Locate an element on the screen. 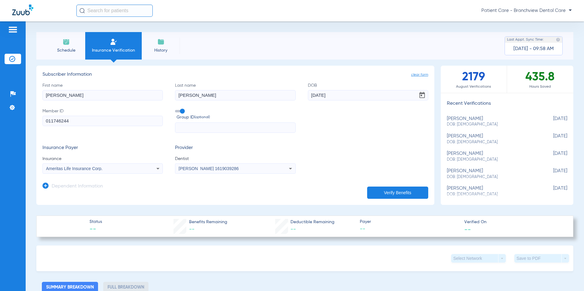 This screenshot has width=584, height=291. span: Insurance is located at coordinates (103, 159).